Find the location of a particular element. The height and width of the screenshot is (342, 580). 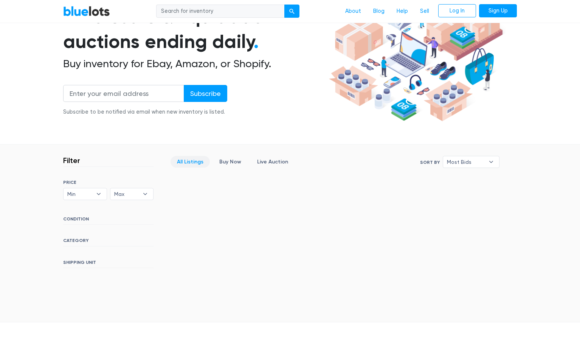

a: Sign Up is located at coordinates (498, 11).